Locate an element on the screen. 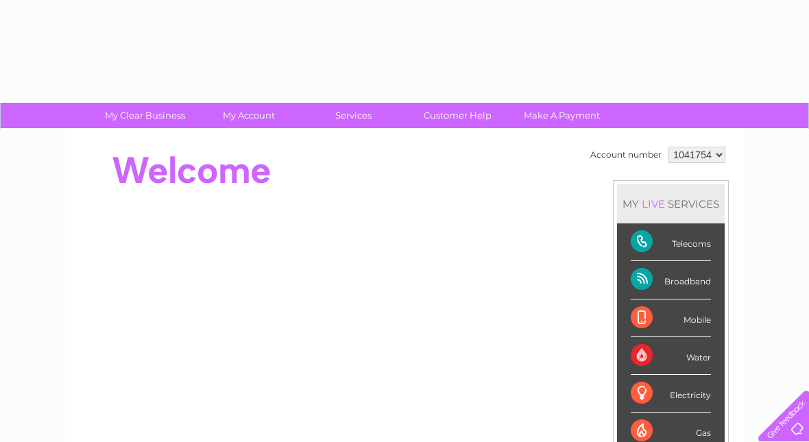  a: My Account is located at coordinates (249, 115).